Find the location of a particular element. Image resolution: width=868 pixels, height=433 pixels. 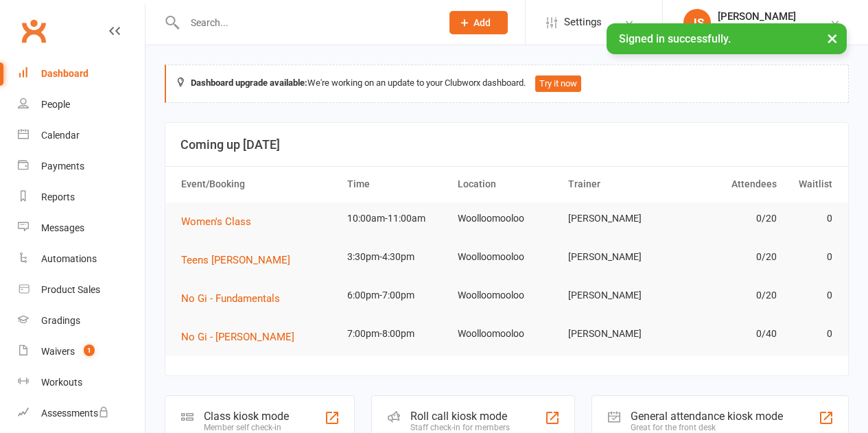

button: Try it now is located at coordinates (558, 83).